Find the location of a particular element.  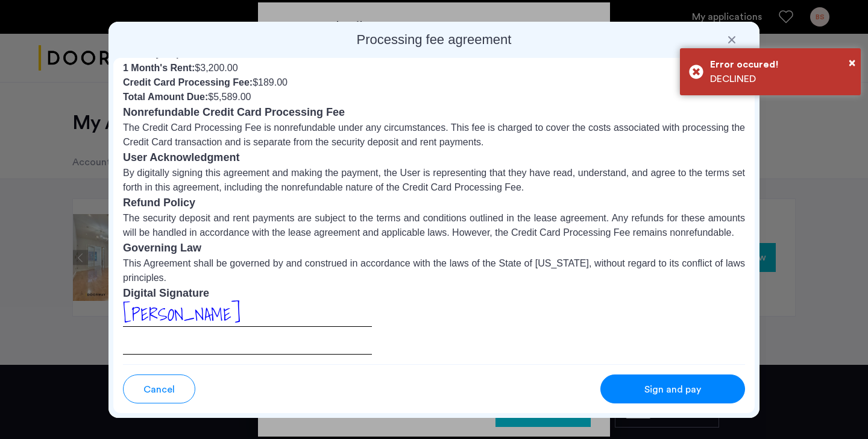

strong: Security Deposit: is located at coordinates (163, 53).